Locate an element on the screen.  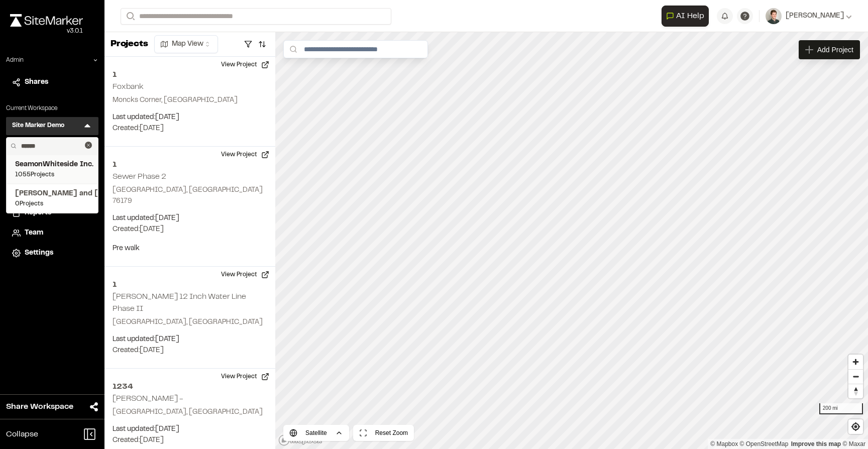
a: SeamonWhiteside Inc.1055Projects is located at coordinates (52, 170).